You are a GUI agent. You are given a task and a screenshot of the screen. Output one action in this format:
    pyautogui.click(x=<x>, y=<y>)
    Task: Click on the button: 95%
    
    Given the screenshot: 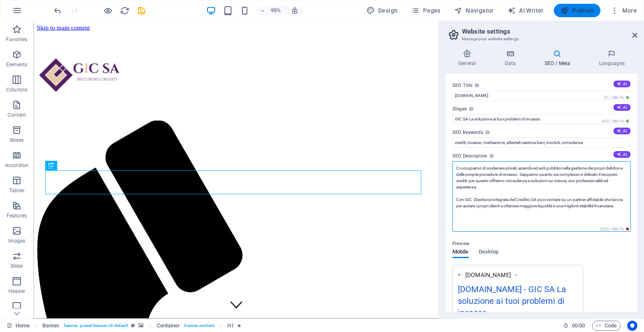 What is the action you would take?
    pyautogui.click(x=271, y=10)
    